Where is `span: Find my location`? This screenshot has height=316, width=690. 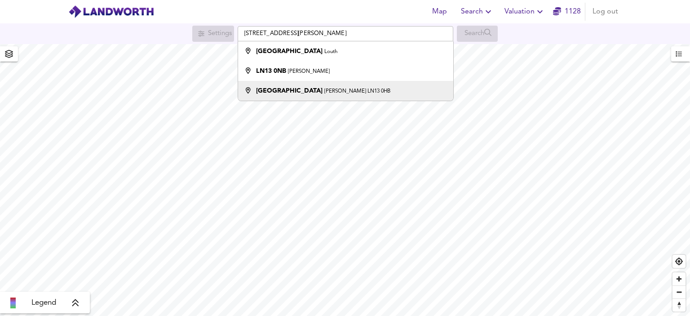
span: Find my location is located at coordinates (678, 261).